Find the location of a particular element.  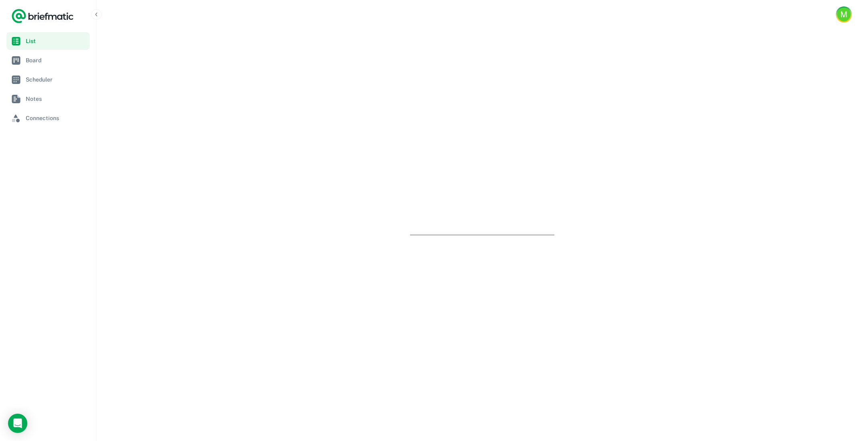

span: Board is located at coordinates (56, 60).